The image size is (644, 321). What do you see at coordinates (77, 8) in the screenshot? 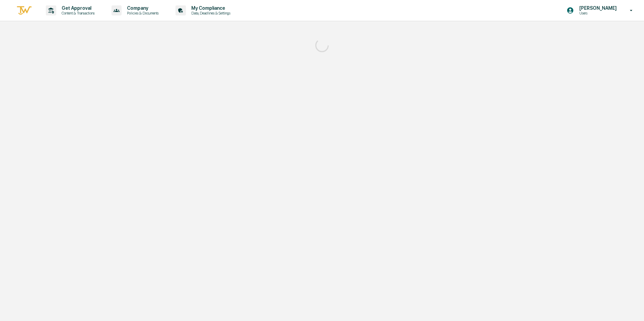
I see `p: Get Approval` at bounding box center [77, 8].